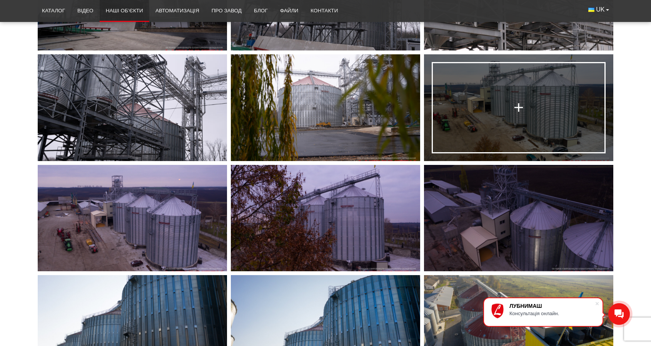 This screenshot has height=346, width=651. I want to click on a: Автоматизація, so click(177, 11).